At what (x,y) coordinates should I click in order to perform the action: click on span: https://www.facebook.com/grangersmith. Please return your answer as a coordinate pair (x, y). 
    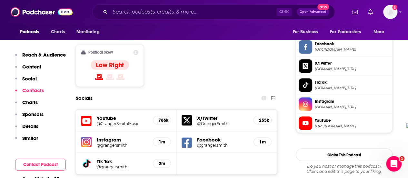
    Looking at the image, I should click on (352, 49).